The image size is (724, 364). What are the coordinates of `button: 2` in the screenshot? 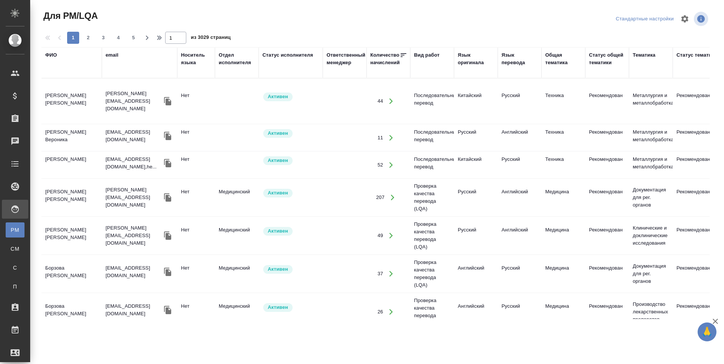 It's located at (88, 38).